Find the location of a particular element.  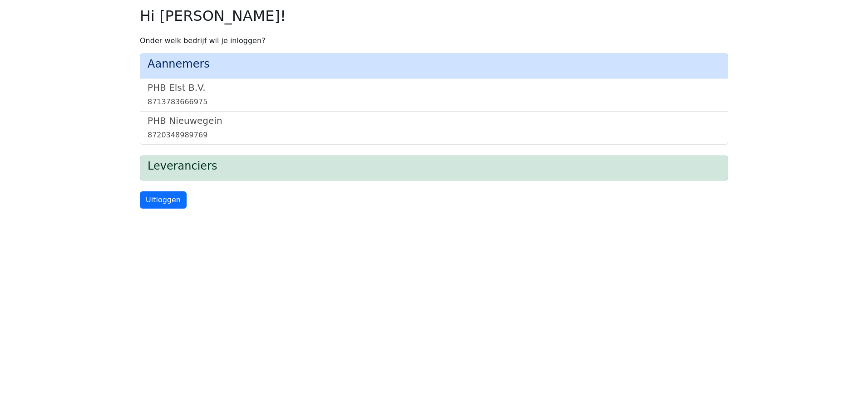

h5: PHB Elst B.V. is located at coordinates (434, 87).